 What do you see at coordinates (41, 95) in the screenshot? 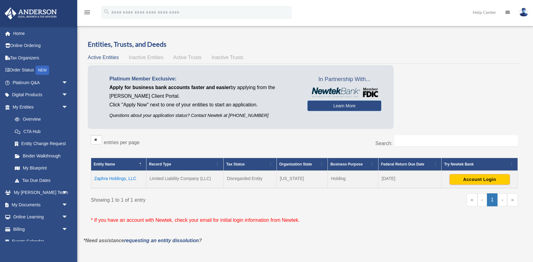
I see `a: Digital Productsarrow_drop_down` at bounding box center [41, 95].